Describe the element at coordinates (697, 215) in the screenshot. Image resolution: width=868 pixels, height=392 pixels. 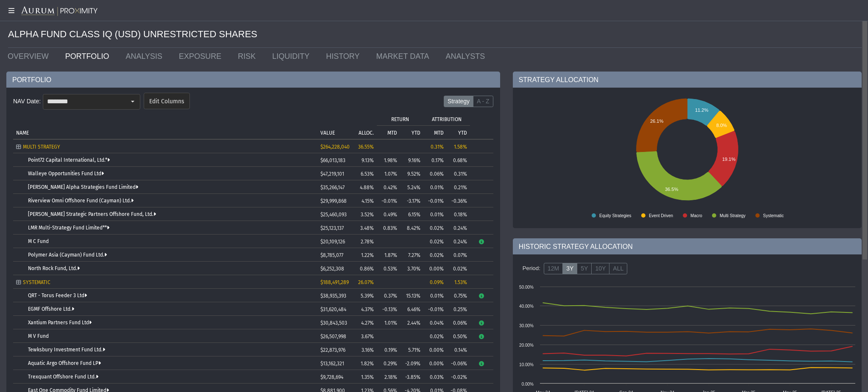
I see `text: Macro` at that location.